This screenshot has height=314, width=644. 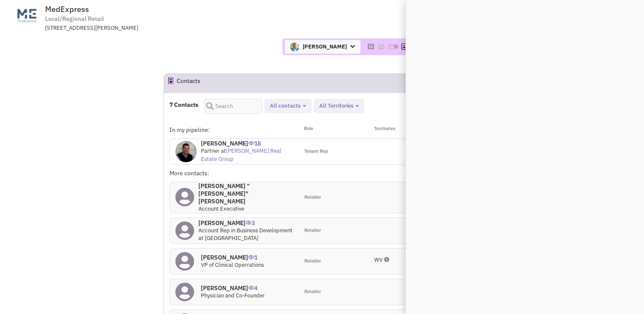 What do you see at coordinates (253, 285) in the screenshot?
I see `span: 4` at bounding box center [253, 285].